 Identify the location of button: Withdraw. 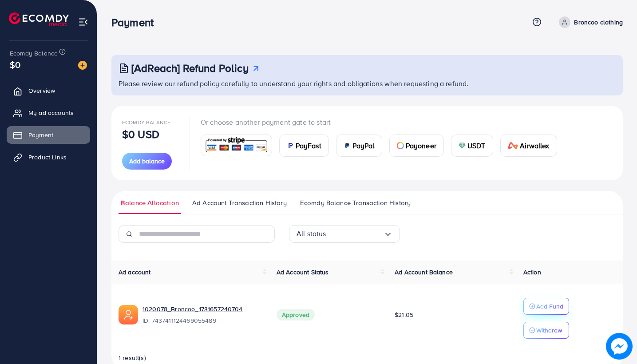
(546, 330).